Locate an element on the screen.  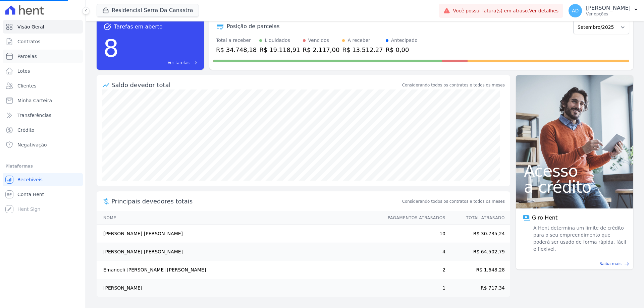
div: R$ 0,00 is located at coordinates (401, 50).